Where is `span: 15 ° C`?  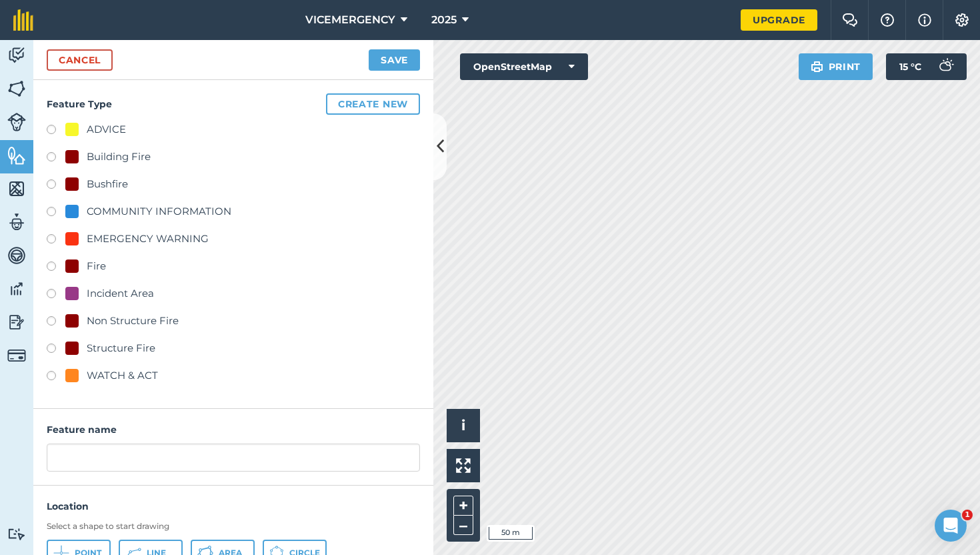
span: 15 ° C is located at coordinates (910, 66).